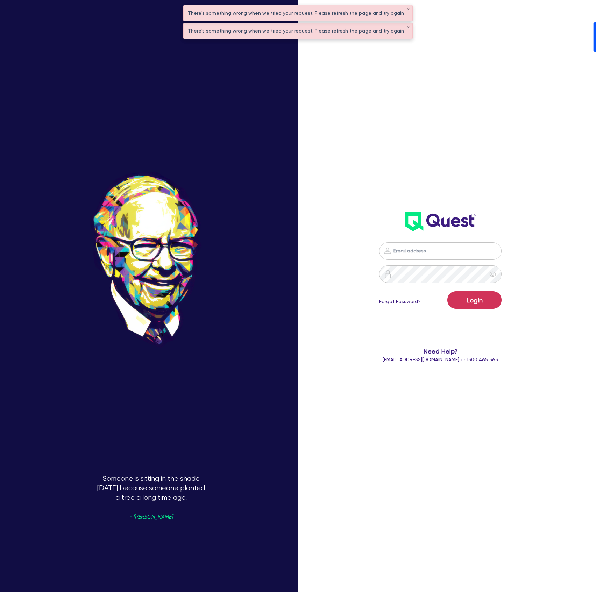  Describe the element at coordinates (493, 274) in the screenshot. I see `span: eye` at that location.